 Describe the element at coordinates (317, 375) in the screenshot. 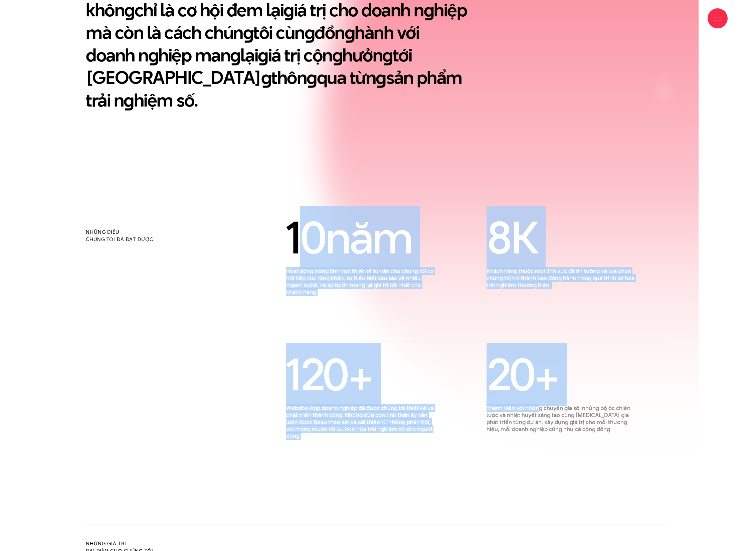

I see `span: 120` at that location.